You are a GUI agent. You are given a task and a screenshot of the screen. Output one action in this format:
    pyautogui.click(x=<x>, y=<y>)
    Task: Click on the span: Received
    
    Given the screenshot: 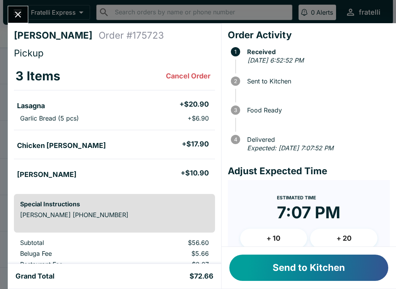 What is the action you would take?
    pyautogui.click(x=316, y=52)
    